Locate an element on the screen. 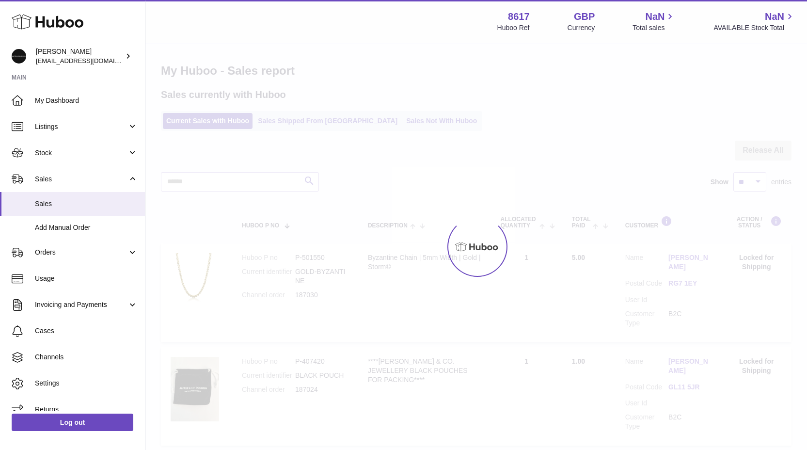 The width and height of the screenshot is (807, 450). span: Orders is located at coordinates (81, 252).